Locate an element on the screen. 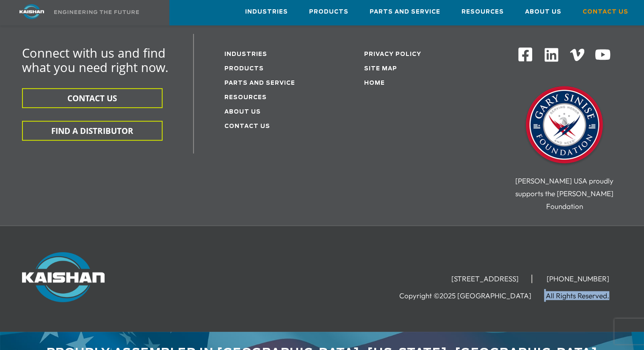 This screenshot has height=350, width=644. a: Parts and Service is located at coordinates (405, 11).